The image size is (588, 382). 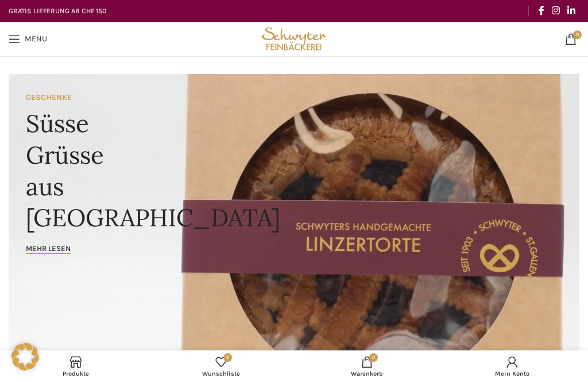 What do you see at coordinates (541, 11) in the screenshot?
I see `a: Facebook social link` at bounding box center [541, 11].